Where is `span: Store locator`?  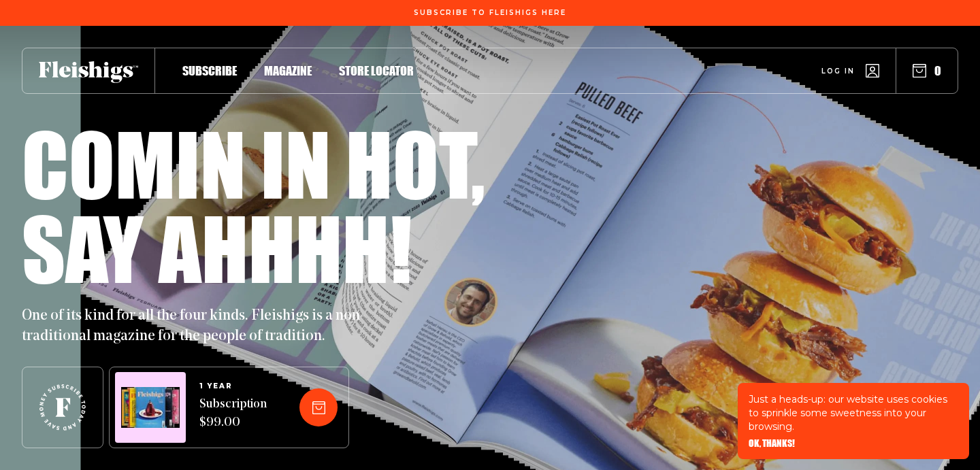
span: Store locator is located at coordinates (376, 71).